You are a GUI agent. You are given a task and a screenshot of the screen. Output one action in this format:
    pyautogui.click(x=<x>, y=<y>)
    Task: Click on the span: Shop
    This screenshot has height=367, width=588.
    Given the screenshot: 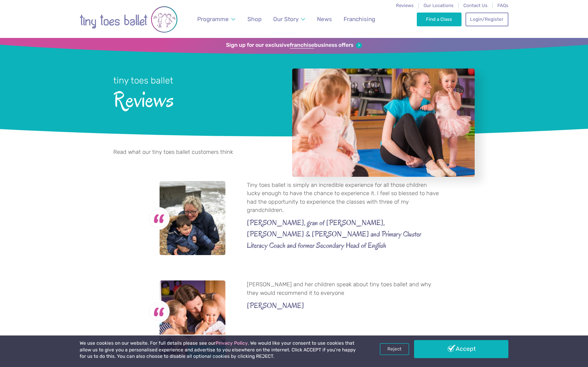 What is the action you would take?
    pyautogui.click(x=254, y=19)
    